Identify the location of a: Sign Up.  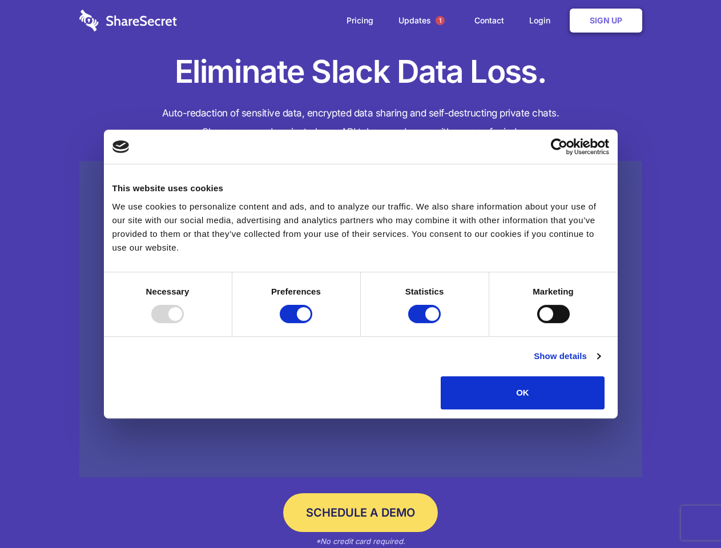
(605, 21).